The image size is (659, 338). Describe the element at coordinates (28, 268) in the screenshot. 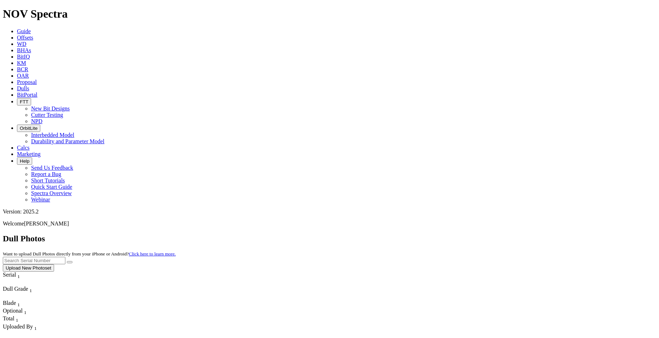

I see `button: Upload New Photoset` at that location.